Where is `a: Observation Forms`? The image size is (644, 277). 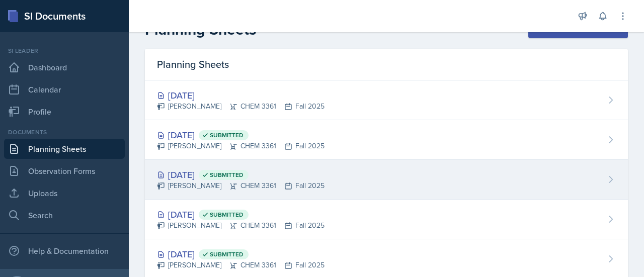
a: Observation Forms is located at coordinates (65, 171).